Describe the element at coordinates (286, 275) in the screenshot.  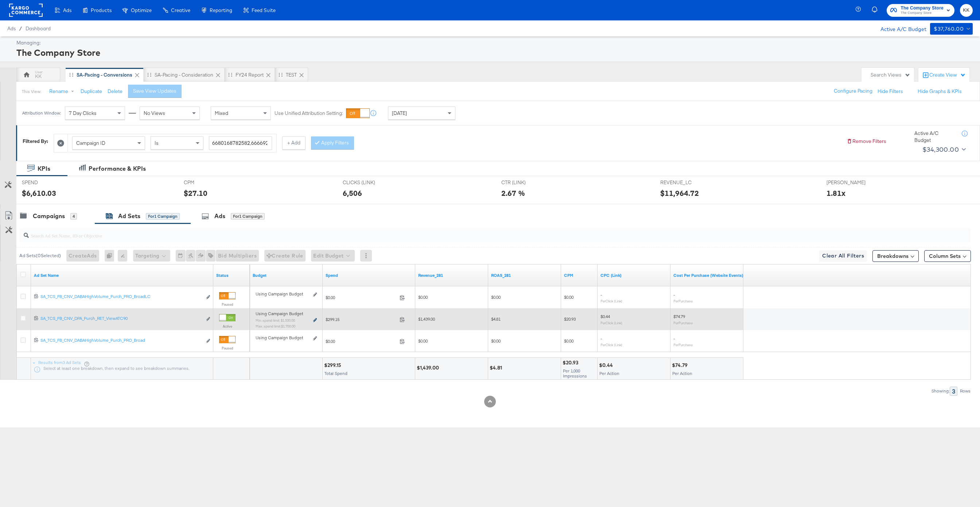
I see `a: Shows the current budget of Ad Set.` at that location.